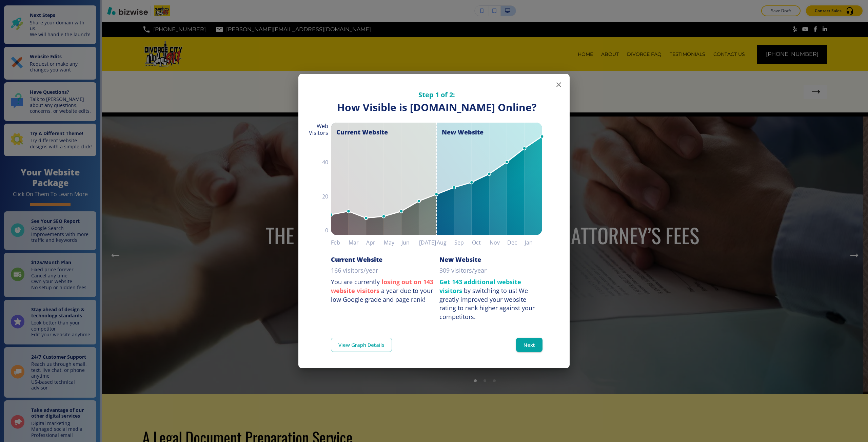 This screenshot has height=442, width=868. What do you see at coordinates (481, 243) in the screenshot?
I see `h6: Oct` at bounding box center [481, 243].